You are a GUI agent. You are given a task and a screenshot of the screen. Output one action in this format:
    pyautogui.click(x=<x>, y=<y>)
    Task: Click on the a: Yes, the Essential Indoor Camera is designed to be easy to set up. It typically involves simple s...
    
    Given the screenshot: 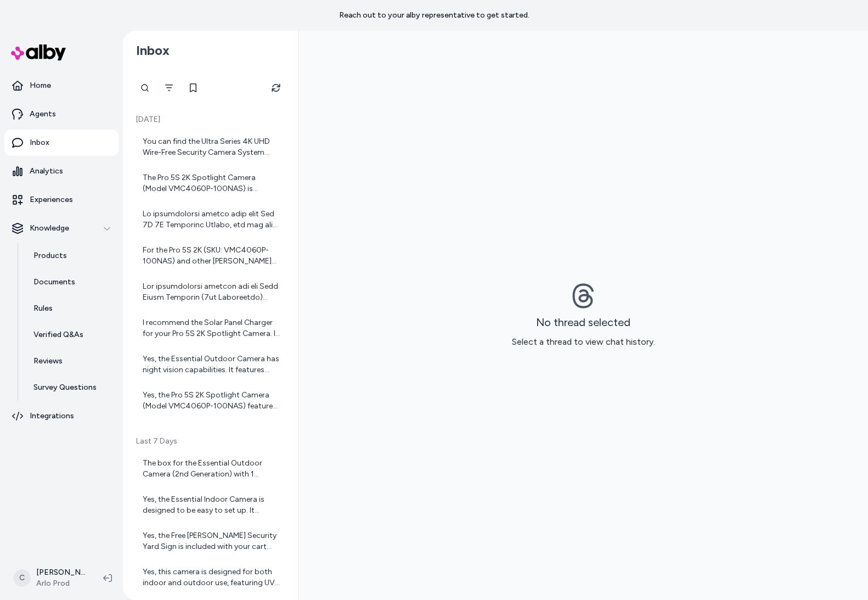 What is the action you would take?
    pyautogui.click(x=210, y=505)
    